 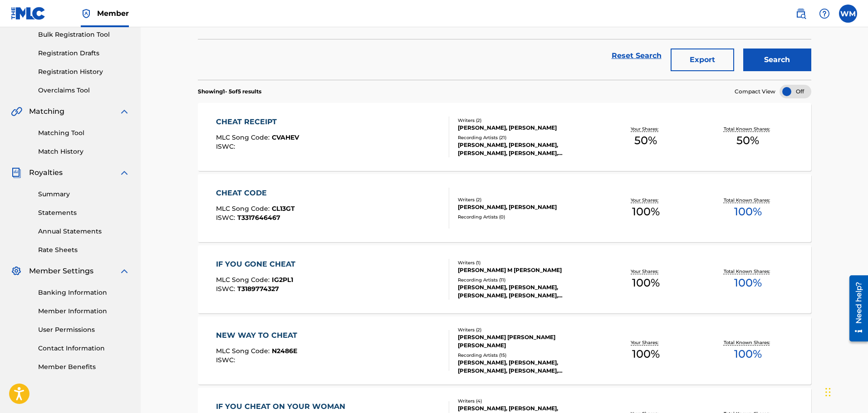 I want to click on span: Royalties, so click(x=46, y=173).